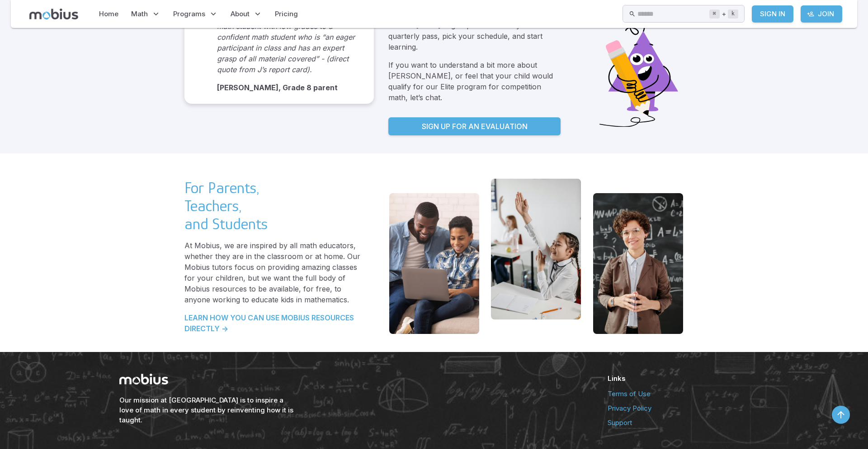 This screenshot has height=449, width=868. Describe the element at coordinates (274, 272) in the screenshot. I see `p: At Mobius, we are inspired by all math educators, whether they are in the classroom or at home. O...` at that location.